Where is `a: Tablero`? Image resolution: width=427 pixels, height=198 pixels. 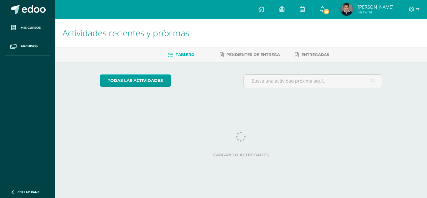 a: Tablero is located at coordinates (181, 55).